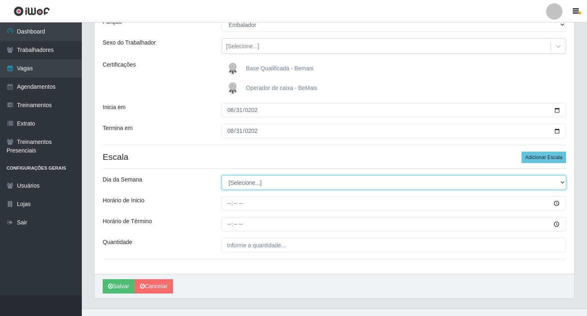 The height and width of the screenshot is (316, 587). What do you see at coordinates (235, 69) in the screenshot?
I see `img: Base Qualificada - Bemais` at bounding box center [235, 69].